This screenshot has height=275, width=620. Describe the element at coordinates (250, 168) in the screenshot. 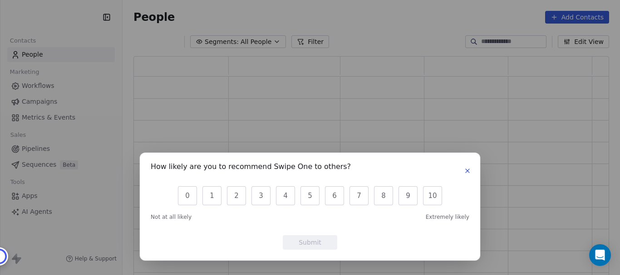

I see `h1: How likely are you to recommend Swipe One to others?` at that location.